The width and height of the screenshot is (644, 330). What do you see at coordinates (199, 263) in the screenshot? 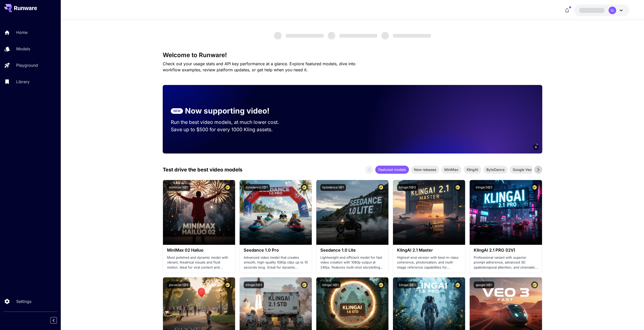
I see `p: Most polished and dynamic model with vibrant, theatrical visuals and fluid motion. Ideal for vira...` at bounding box center [199, 263].